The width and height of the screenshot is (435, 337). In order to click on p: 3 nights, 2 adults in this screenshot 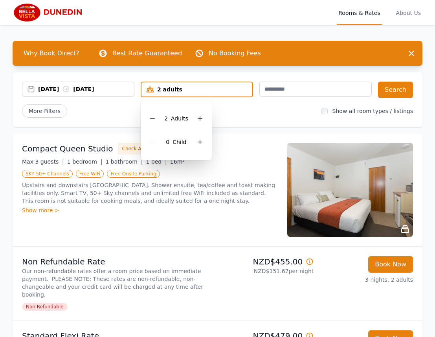, I will do `click(366, 280)`.